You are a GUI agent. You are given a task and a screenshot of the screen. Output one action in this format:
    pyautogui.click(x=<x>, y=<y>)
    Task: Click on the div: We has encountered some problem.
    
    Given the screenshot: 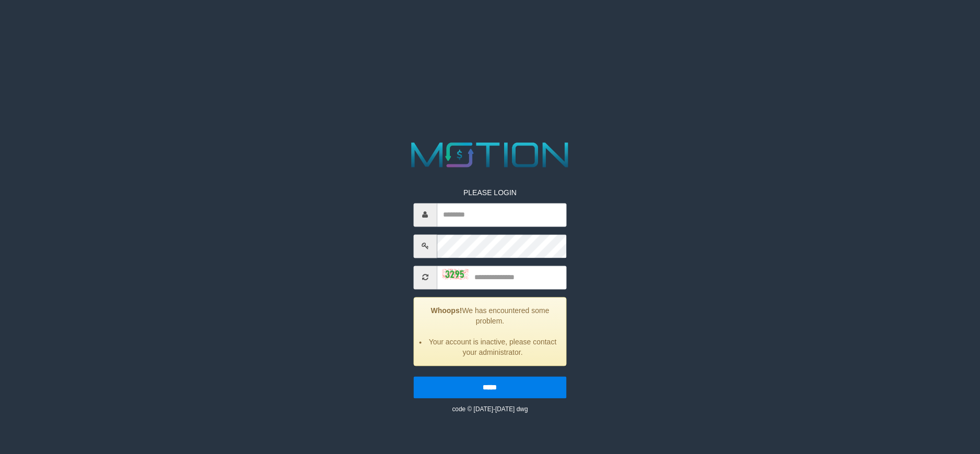 What is the action you would take?
    pyautogui.click(x=490, y=331)
    